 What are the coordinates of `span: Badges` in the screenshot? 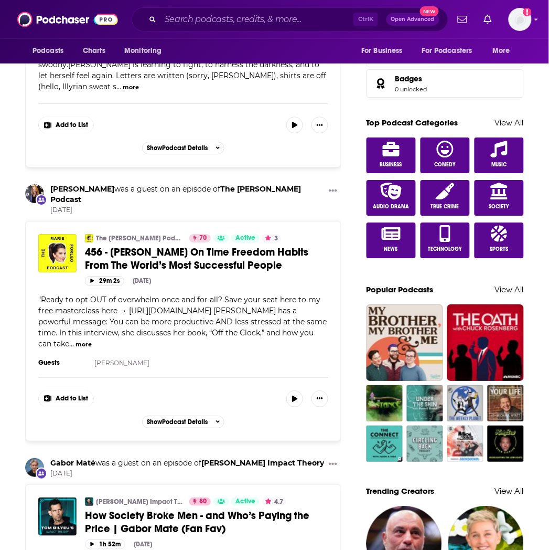 It's located at (409, 79).